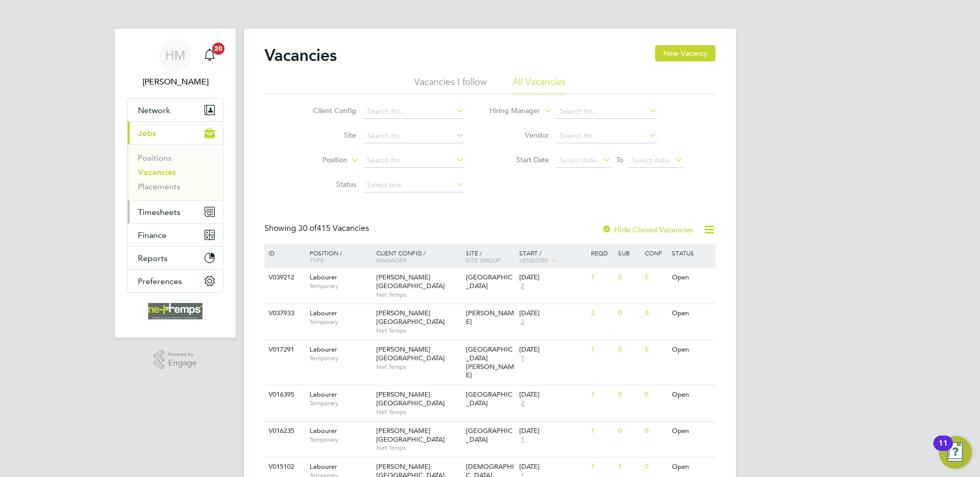  I want to click on a: Placements, so click(159, 187).